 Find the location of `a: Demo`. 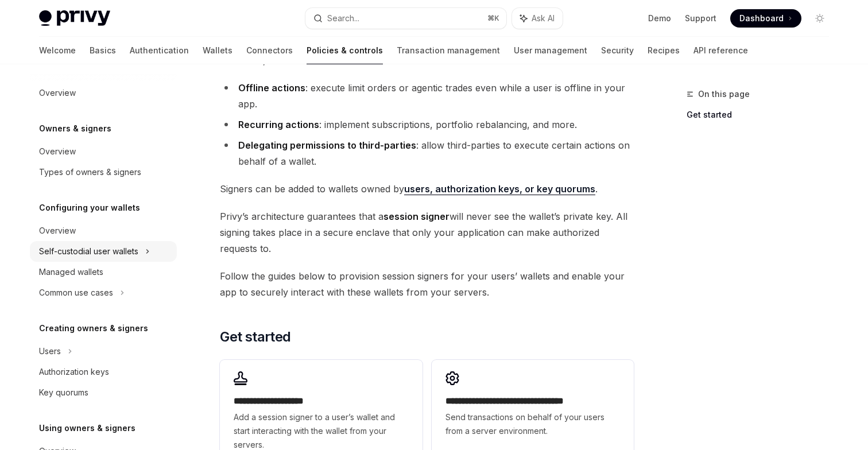

a: Demo is located at coordinates (659, 18).